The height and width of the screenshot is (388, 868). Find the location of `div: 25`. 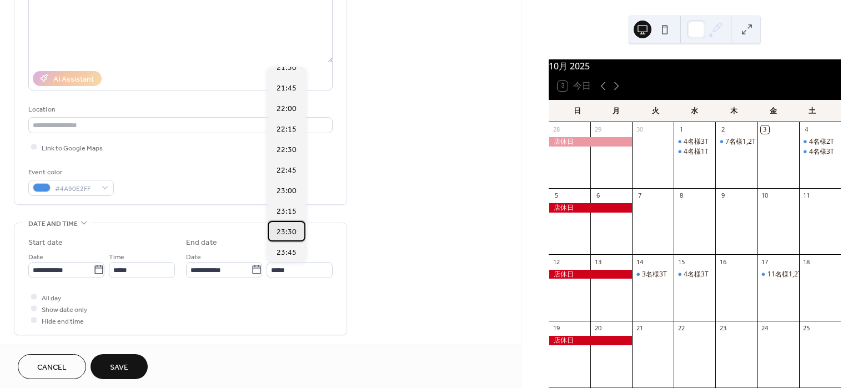

div: 25 is located at coordinates (806, 328).